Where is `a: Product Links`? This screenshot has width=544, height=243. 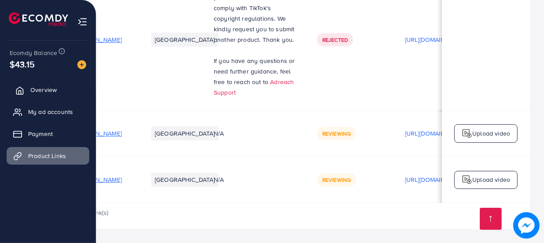 a: Product Links is located at coordinates (48, 156).